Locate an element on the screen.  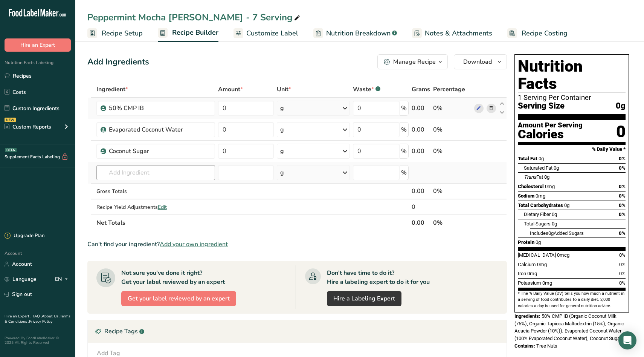
span: Total Carbohydrates is located at coordinates (540, 205).